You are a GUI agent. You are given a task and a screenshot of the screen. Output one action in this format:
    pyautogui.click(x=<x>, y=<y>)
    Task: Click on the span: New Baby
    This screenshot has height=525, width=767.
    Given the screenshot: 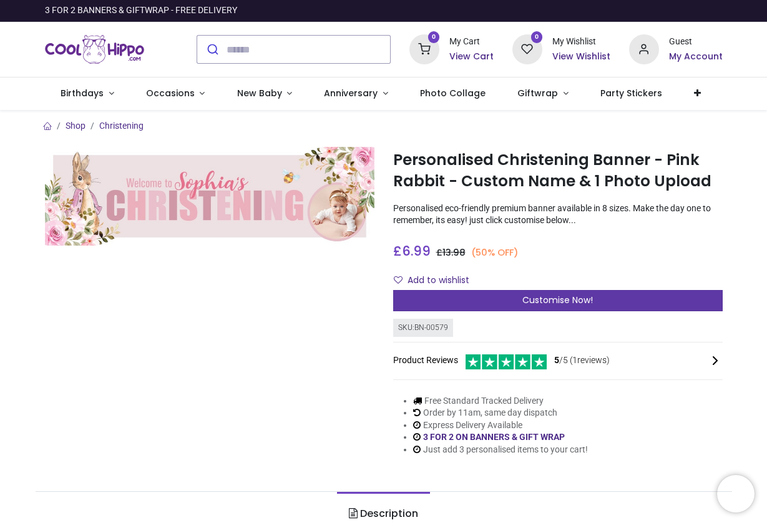 What is the action you would take?
    pyautogui.click(x=260, y=93)
    